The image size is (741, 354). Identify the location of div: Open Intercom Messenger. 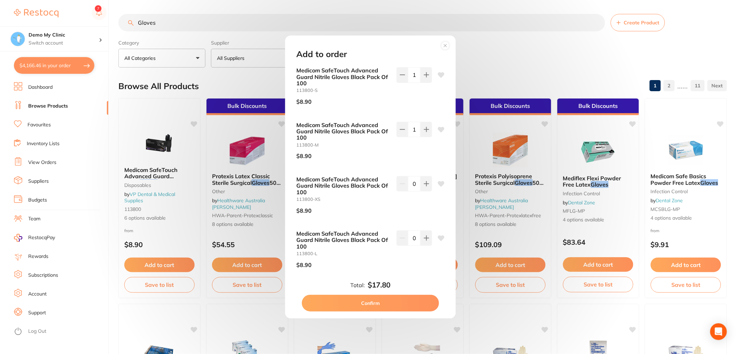
(719, 332).